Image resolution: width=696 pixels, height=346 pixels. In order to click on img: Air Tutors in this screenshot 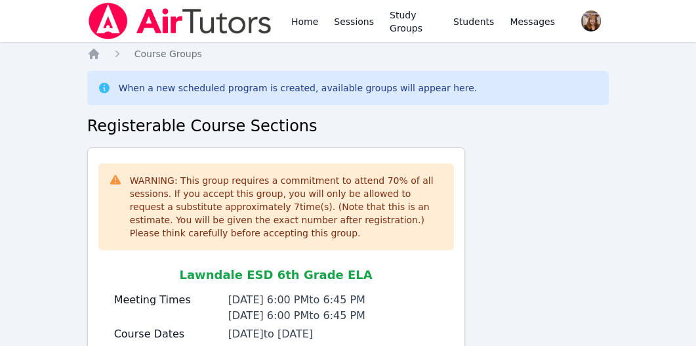, I will do `click(180, 21)`.